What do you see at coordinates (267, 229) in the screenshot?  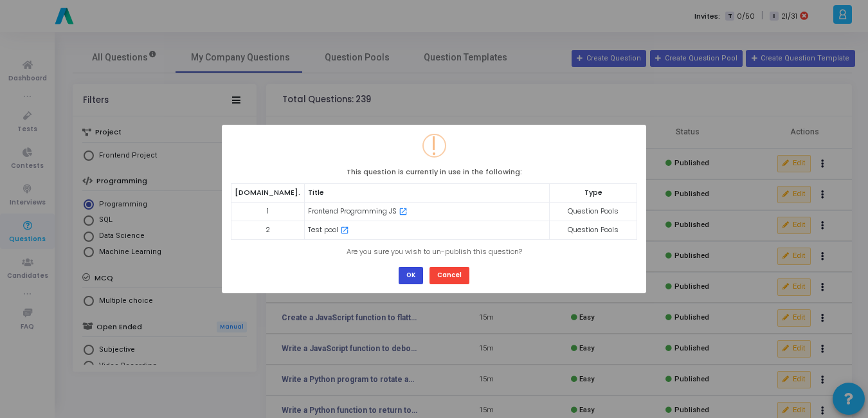 I see `td: 2` at bounding box center [267, 229].